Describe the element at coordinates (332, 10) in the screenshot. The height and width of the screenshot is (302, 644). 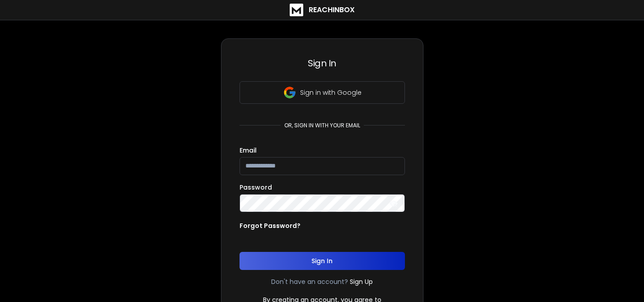
I see `h1: ReachInbox` at that location.